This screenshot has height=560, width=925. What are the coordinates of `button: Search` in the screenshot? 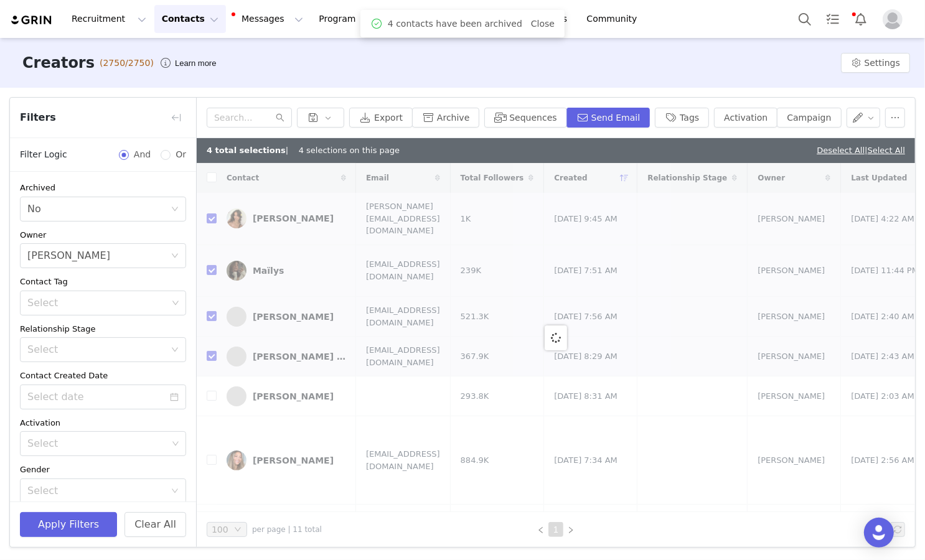 It's located at (805, 18).